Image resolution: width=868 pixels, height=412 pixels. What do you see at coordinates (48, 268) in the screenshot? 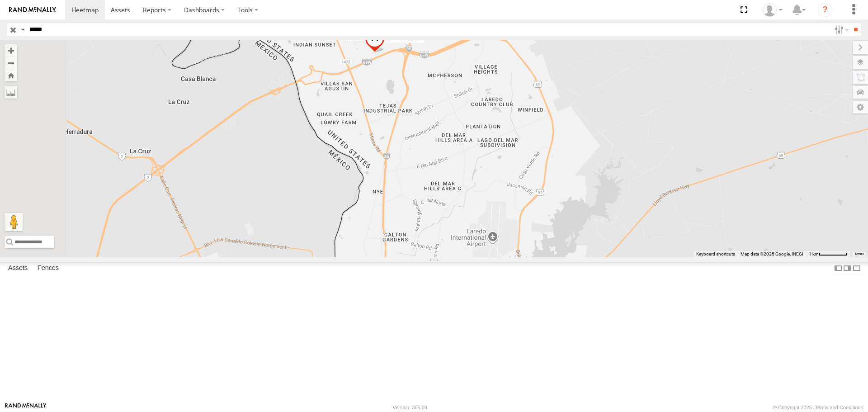
I see `label: Fences` at bounding box center [48, 268].